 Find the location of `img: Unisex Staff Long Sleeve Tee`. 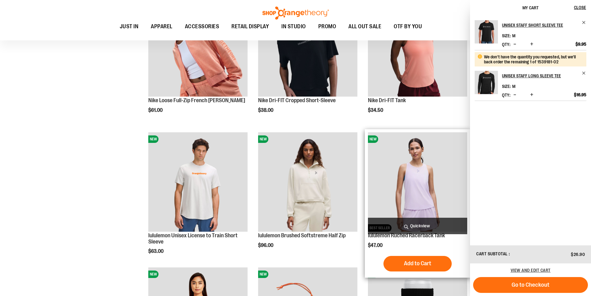

img: Unisex Staff Long Sleeve Tee is located at coordinates (486, 82).